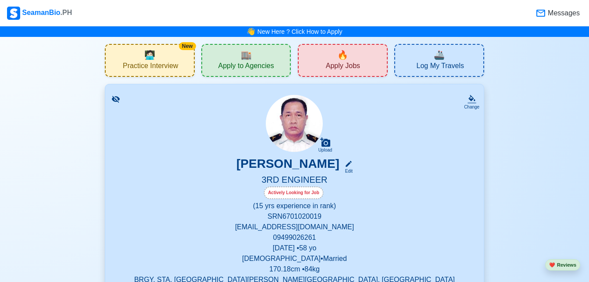 The height and width of the screenshot is (282, 589). Describe the element at coordinates (347, 171) in the screenshot. I see `div: Edit` at that location.